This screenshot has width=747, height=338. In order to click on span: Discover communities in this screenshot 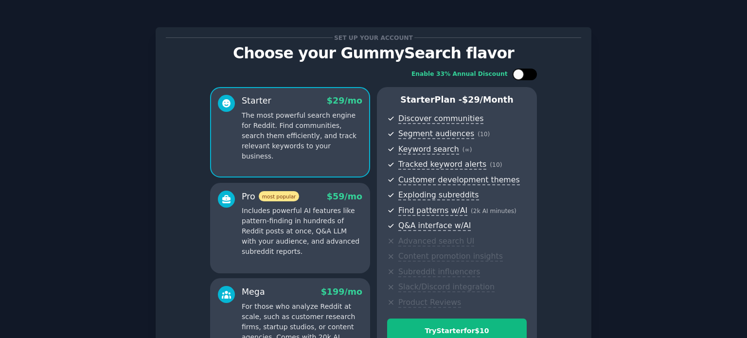, I will do `click(441, 119)`.